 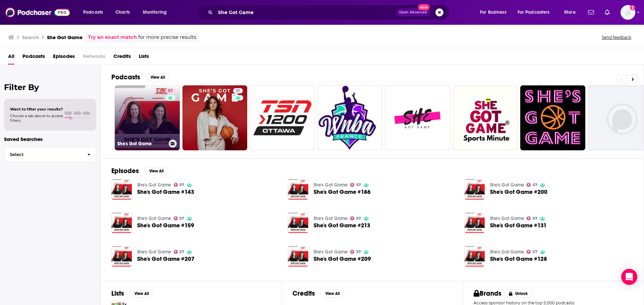 I want to click on span: Podcasts, so click(x=33, y=57).